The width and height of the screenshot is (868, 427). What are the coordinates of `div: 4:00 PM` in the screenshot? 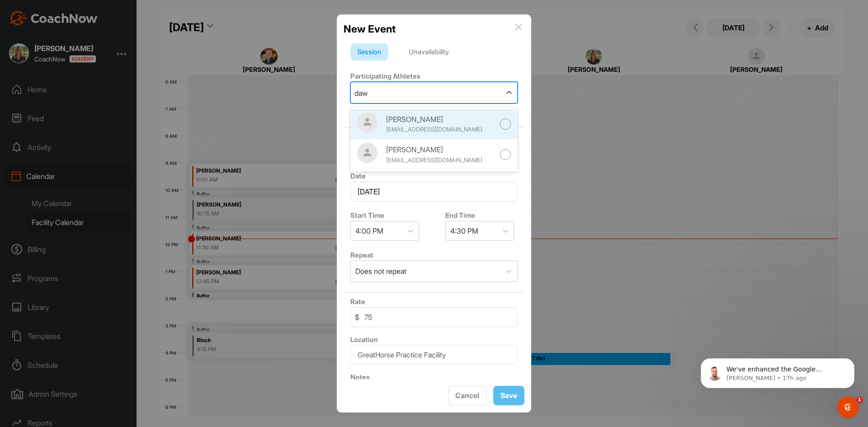 It's located at (369, 231).